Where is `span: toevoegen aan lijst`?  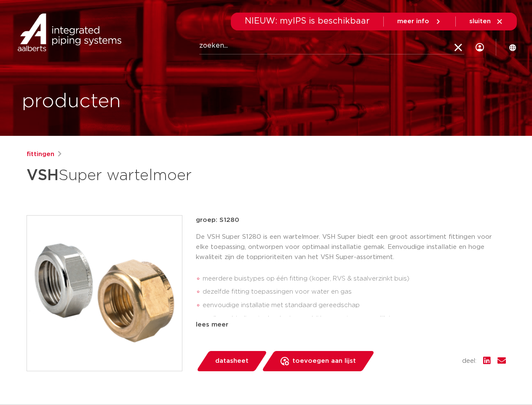 span: toevoegen aan lijst is located at coordinates (324, 361).